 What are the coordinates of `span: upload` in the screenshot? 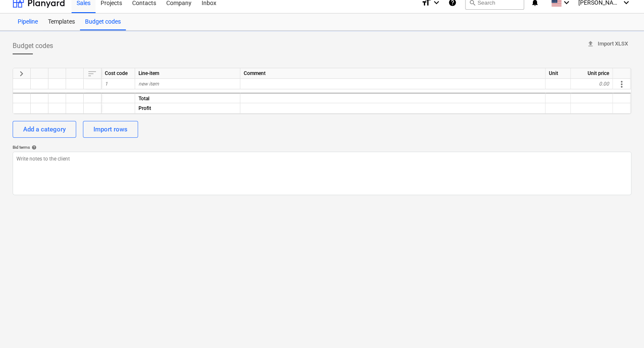 It's located at (591, 44).